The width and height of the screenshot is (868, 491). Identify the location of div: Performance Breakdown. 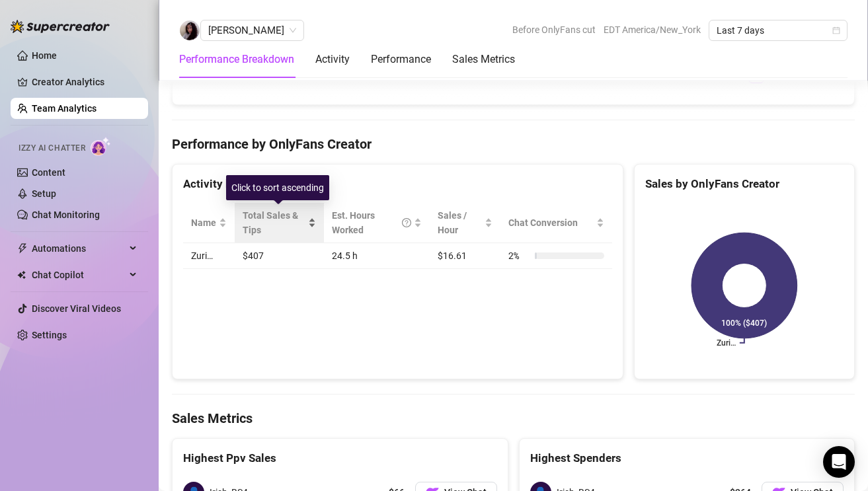
(237, 59).